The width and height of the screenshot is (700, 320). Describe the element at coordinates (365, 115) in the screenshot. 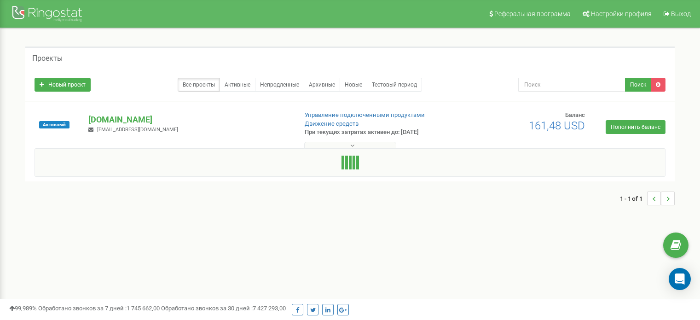

I see `a: Управление подключенными продуктами` at that location.